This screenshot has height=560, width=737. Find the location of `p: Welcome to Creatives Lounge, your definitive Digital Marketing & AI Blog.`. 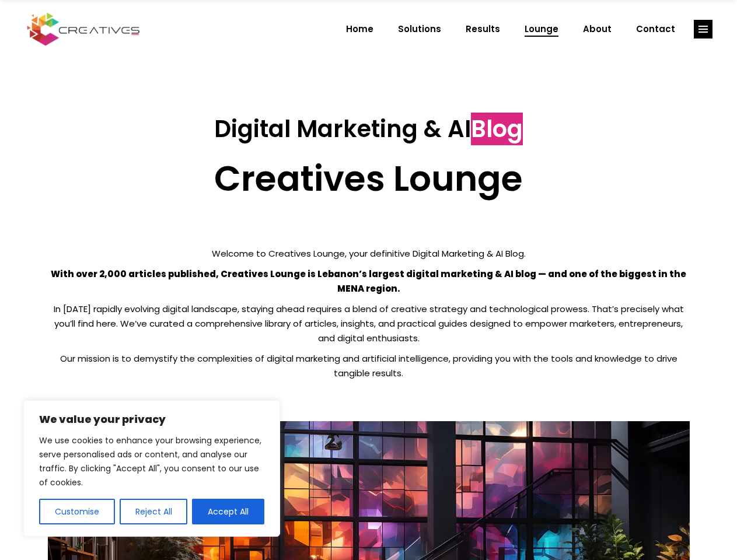

p: Welcome to Creatives Lounge, your definitive Digital Marketing & AI Blog. is located at coordinates (369, 253).